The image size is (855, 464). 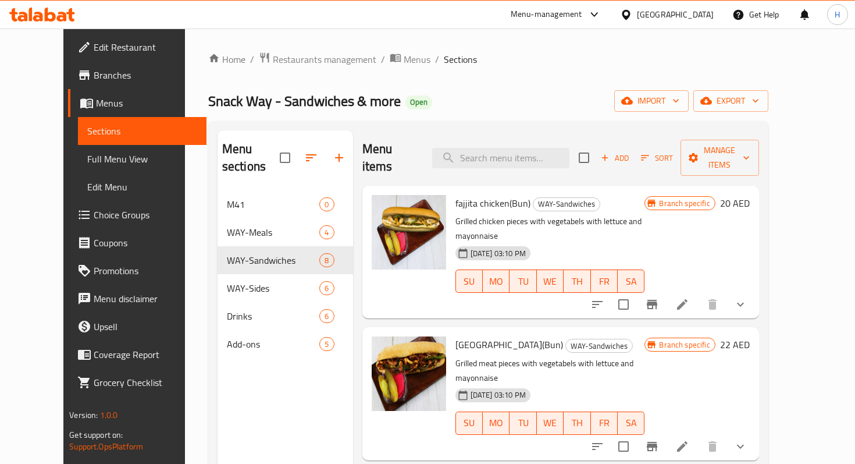 I want to click on span: Open, so click(x=419, y=102).